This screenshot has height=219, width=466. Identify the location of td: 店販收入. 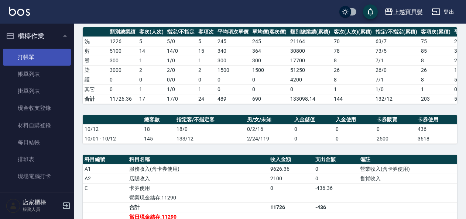
(198, 179).